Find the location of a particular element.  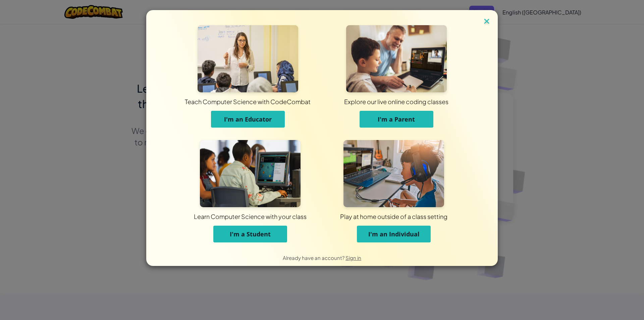

img: For Parents is located at coordinates (397, 59).